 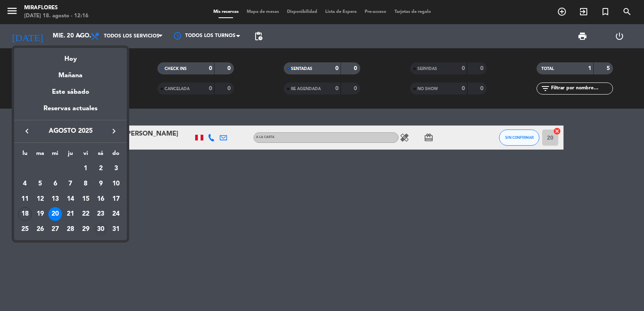 What do you see at coordinates (71, 56) in the screenshot?
I see `div: Hoy` at bounding box center [71, 56].